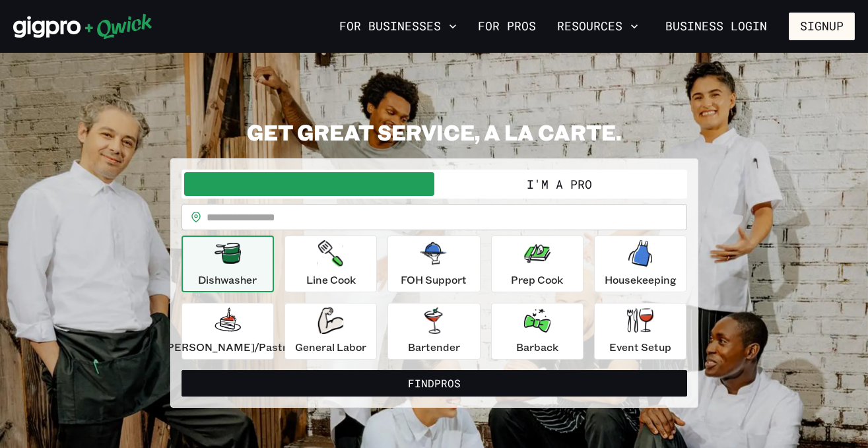 Image resolution: width=868 pixels, height=448 pixels. I want to click on button: Bartender, so click(434, 331).